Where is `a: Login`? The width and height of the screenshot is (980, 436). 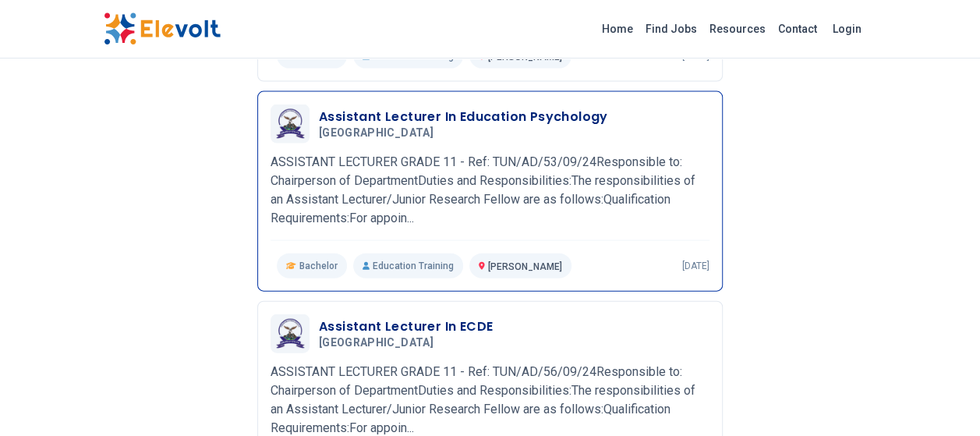
a: Login is located at coordinates (847, 29).